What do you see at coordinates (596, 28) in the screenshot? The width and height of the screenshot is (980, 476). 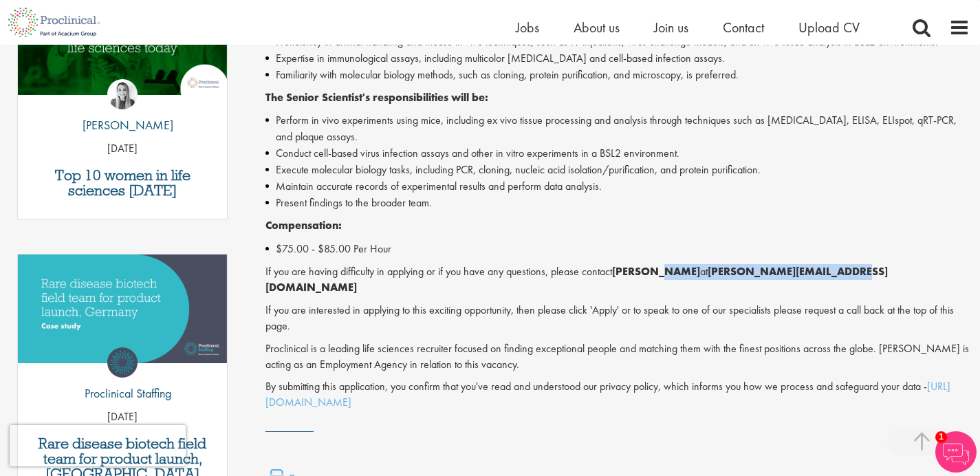 I see `span: About us` at bounding box center [596, 28].